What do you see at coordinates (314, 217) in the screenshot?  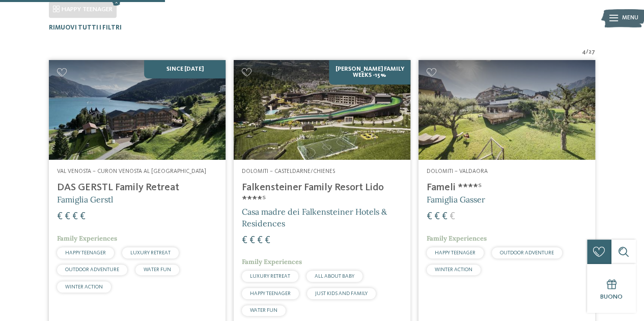 I see `span: Casa madre dei Falkensteiner Hotels & Residences` at bounding box center [314, 217].